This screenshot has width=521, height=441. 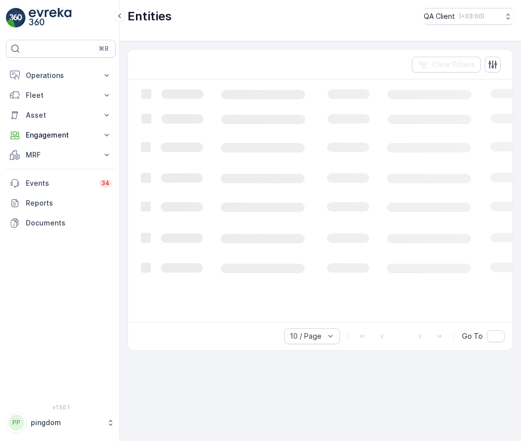 What do you see at coordinates (66, 422) in the screenshot?
I see `p: pingdom` at bounding box center [66, 422].